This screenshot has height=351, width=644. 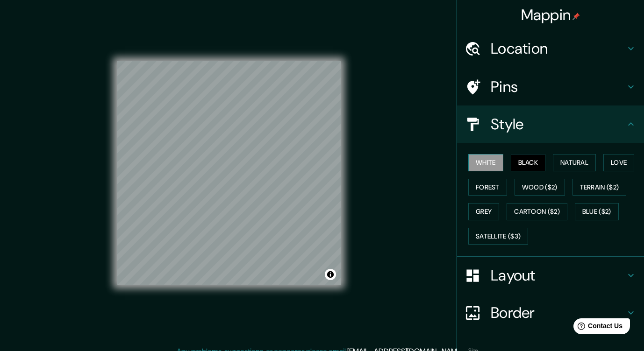 I want to click on h4: Style, so click(x=558, y=124).